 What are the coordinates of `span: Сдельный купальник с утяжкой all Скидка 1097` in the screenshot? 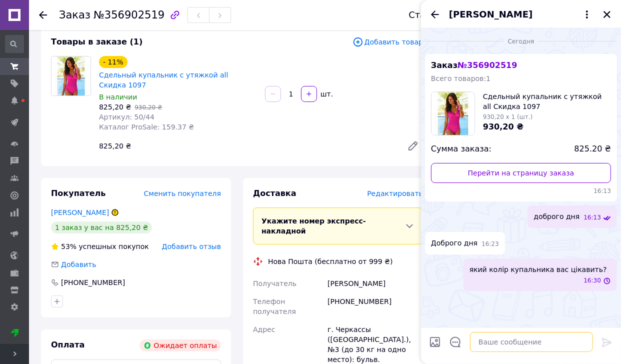 It's located at (547, 101).